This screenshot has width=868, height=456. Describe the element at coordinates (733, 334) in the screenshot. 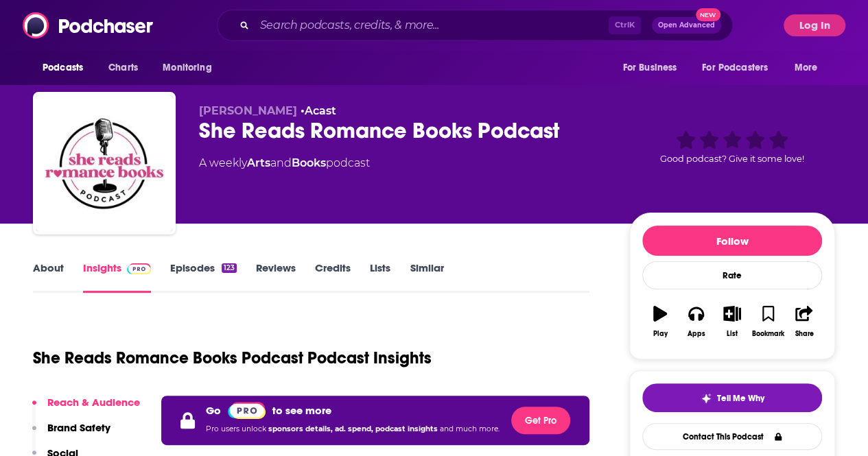

I see `div: List` at that location.